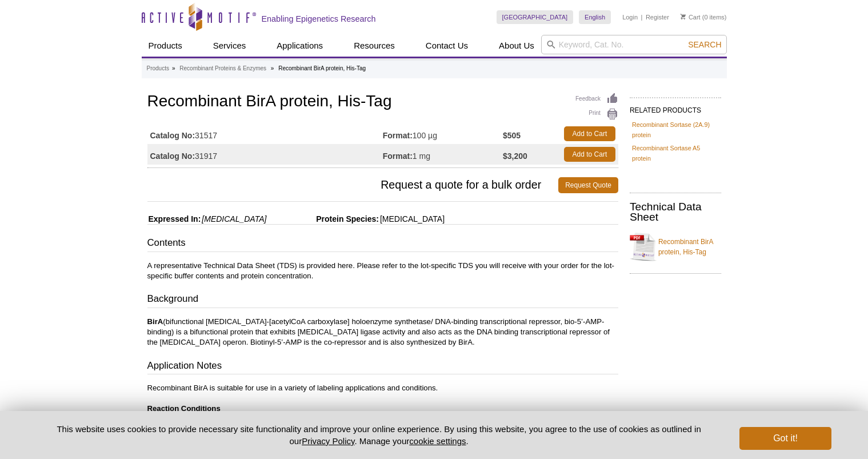 This screenshot has height=459, width=868. I want to click on a: Services, so click(230, 46).